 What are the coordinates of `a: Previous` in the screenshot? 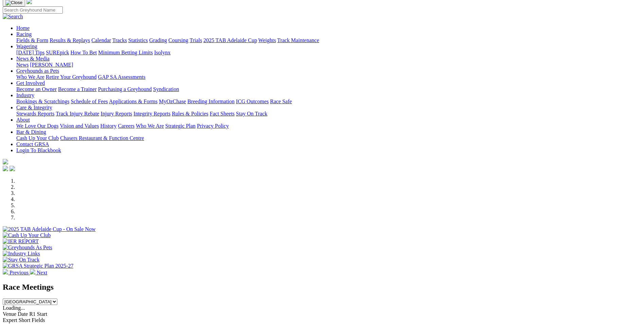 It's located at (16, 272).